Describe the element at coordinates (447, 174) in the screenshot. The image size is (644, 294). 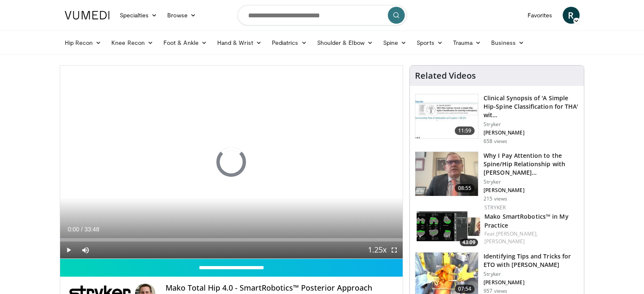
I see `img: 00fead53-50f5-4006-bf92-6ec7e9172365.150x105_q85_crop-smart_upscale.jpg` at that location.